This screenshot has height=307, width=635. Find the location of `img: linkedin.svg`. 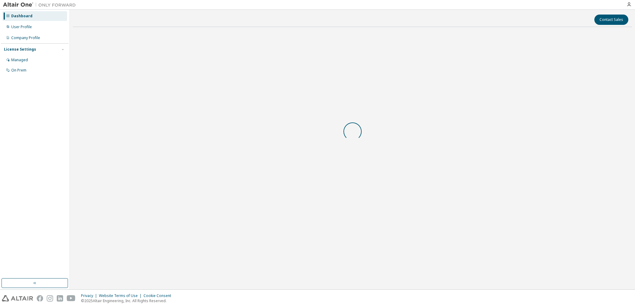

img: linkedin.svg is located at coordinates (60, 298).